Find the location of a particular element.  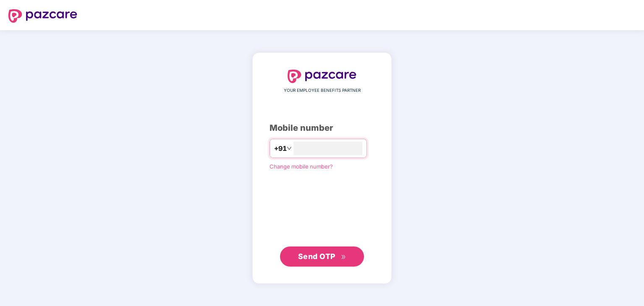

span: +91 is located at coordinates (280, 148).